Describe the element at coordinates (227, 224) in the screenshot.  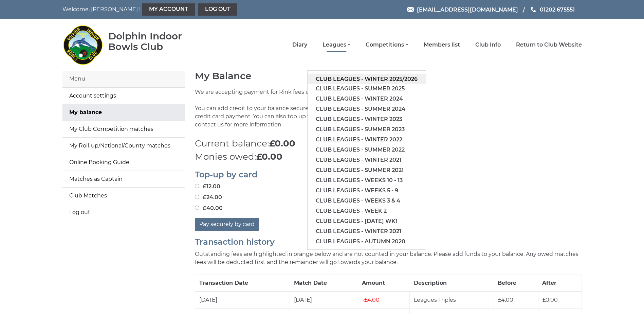
I see `button: Pay securely by card` at that location.